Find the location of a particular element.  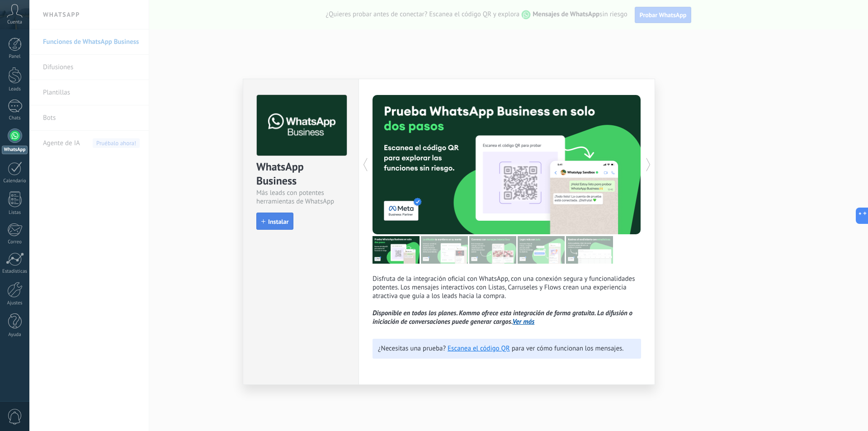

div: Correo is located at coordinates (15, 242).